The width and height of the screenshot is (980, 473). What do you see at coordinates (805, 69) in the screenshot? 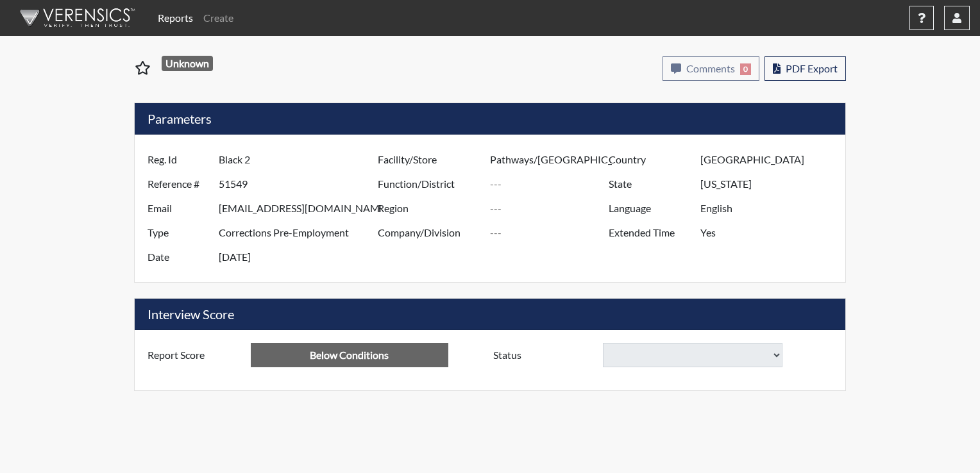
I see `button: PDF Export` at bounding box center [805, 69].